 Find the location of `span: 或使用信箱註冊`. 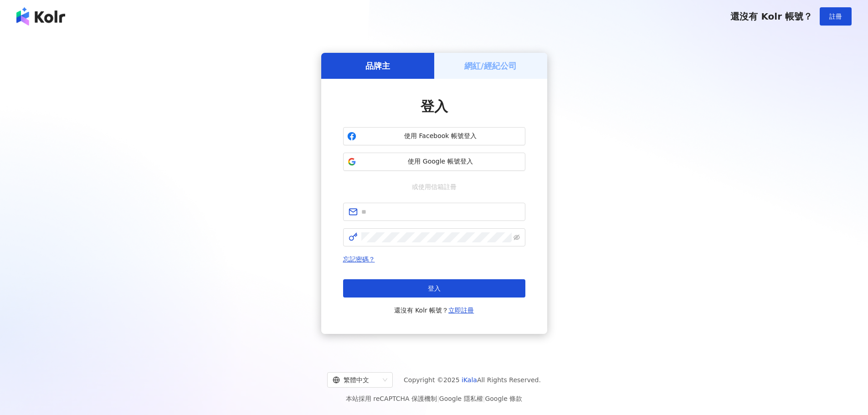

span: 或使用信箱註冊 is located at coordinates (434, 186).